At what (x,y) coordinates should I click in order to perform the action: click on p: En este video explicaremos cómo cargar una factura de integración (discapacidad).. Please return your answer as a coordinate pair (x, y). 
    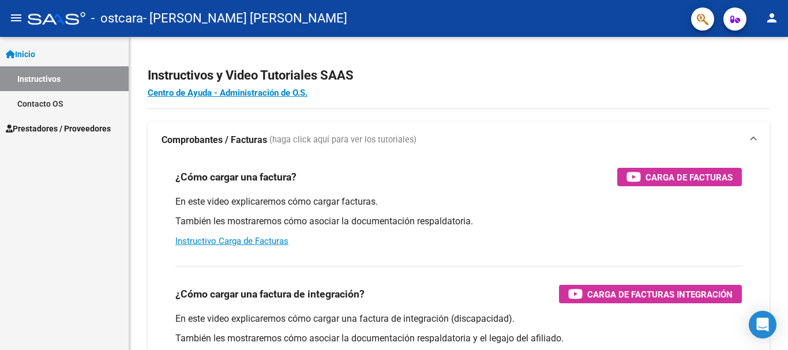
    Looking at the image, I should click on (458, 319).